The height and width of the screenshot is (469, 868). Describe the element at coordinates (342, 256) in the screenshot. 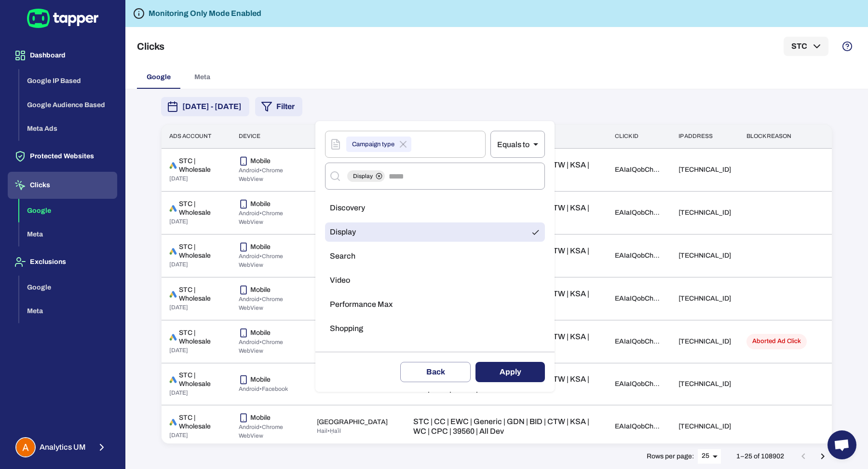

I see `span: Search` at that location.